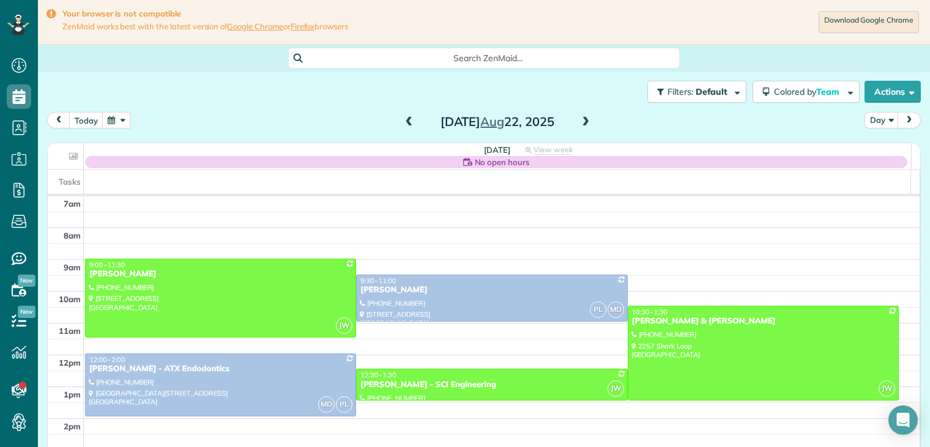 Image resolution: width=930 pixels, height=447 pixels. What do you see at coordinates (892, 92) in the screenshot?
I see `button: Actions` at bounding box center [892, 92].